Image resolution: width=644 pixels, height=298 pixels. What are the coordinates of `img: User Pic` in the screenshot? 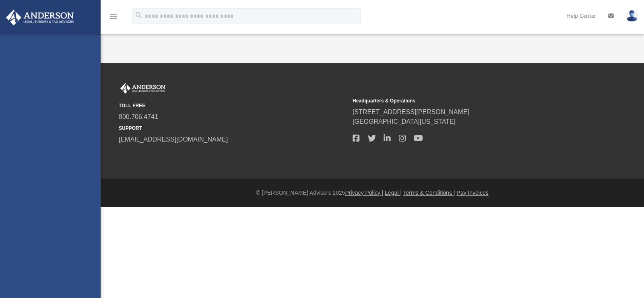 It's located at (632, 15).